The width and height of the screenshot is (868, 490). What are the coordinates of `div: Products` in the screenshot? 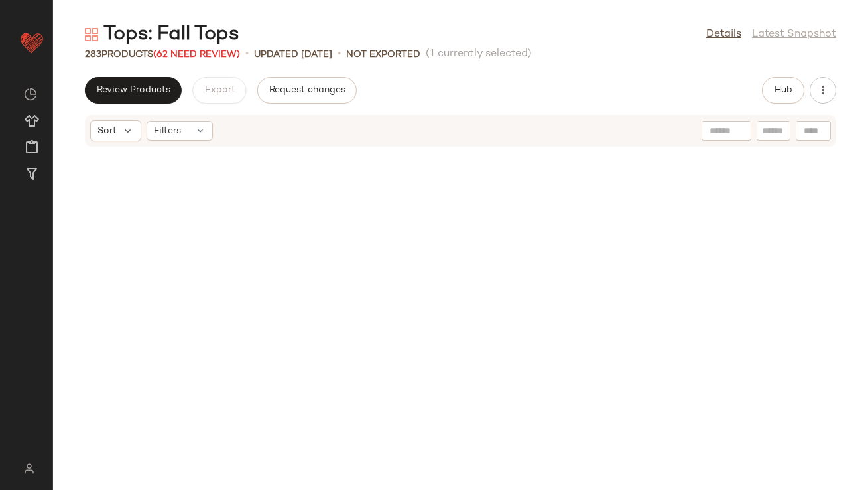 It's located at (162, 55).